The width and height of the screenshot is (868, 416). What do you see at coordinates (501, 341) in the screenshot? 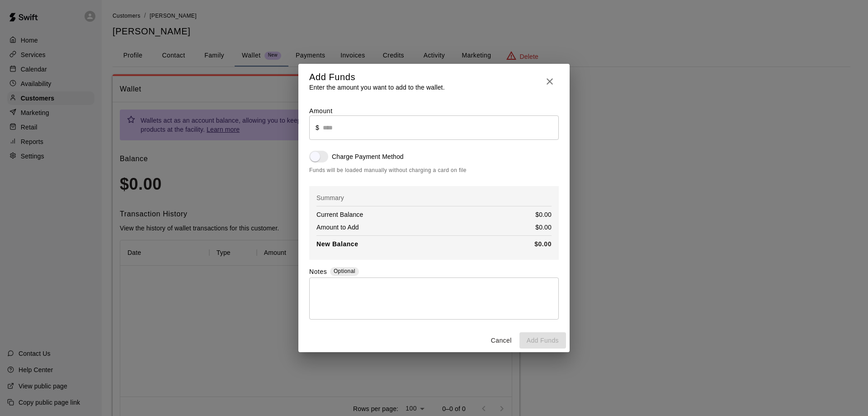
I see `button: Cancel` at bounding box center [501, 341].